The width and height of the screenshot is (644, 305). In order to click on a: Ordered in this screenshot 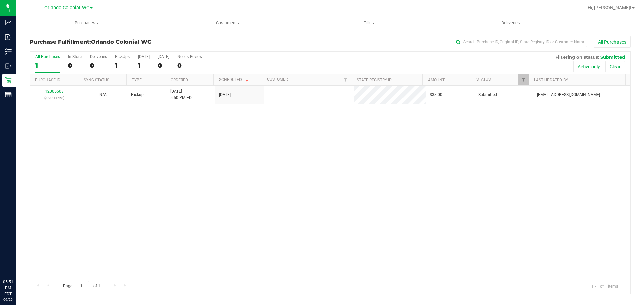, I will do `click(179, 80)`.